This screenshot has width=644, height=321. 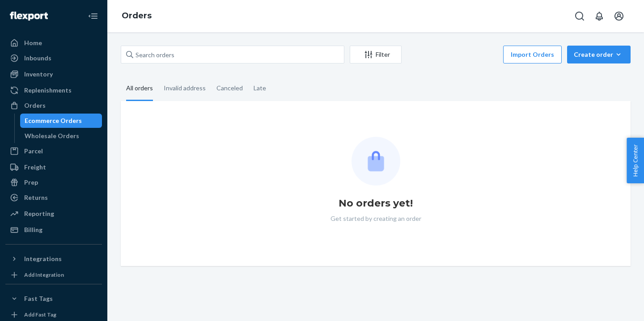 I want to click on a: Inbounds, so click(x=54, y=58).